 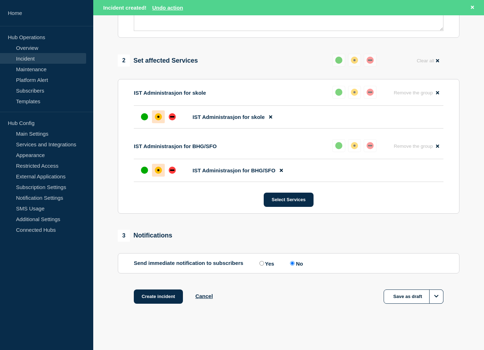 What do you see at coordinates (124, 236) in the screenshot?
I see `span: 3` at bounding box center [124, 236].